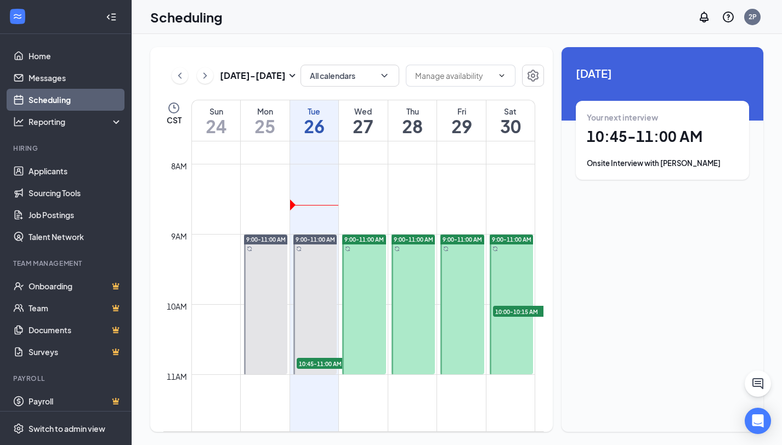 This screenshot has width=782, height=445. I want to click on a: Settings, so click(533, 76).